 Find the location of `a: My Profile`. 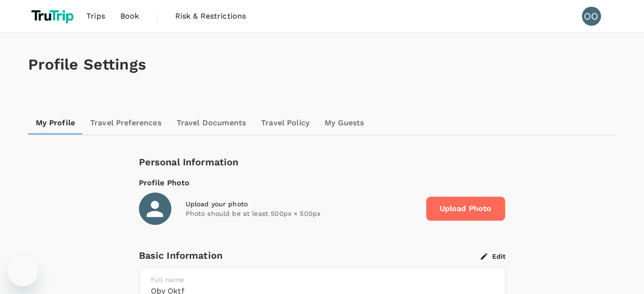

a: My Profile is located at coordinates (55, 123).